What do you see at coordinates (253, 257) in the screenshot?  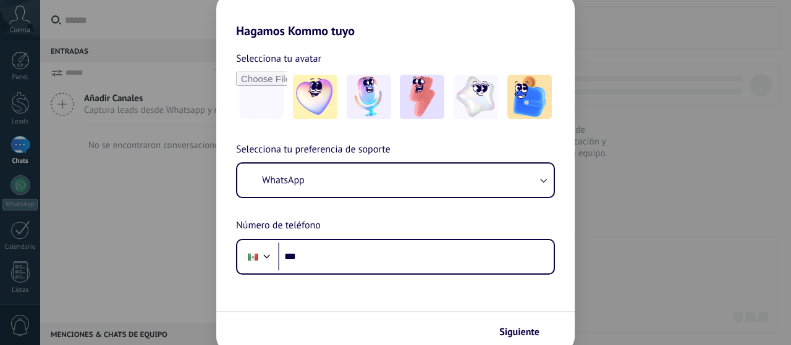 I see `div: Mexico: + 52` at bounding box center [253, 257].